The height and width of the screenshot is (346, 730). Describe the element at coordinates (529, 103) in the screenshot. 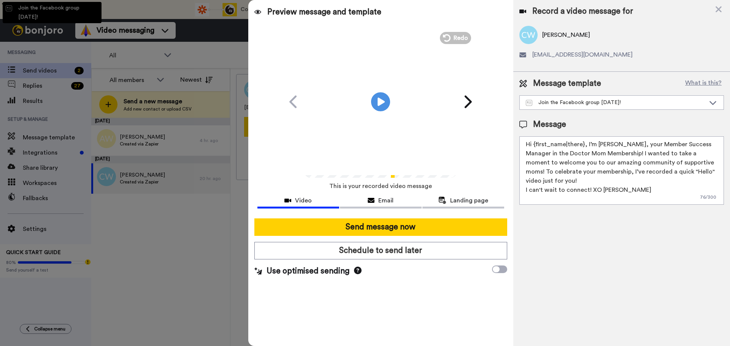

I see `img: Message-temps.svg` at that location.